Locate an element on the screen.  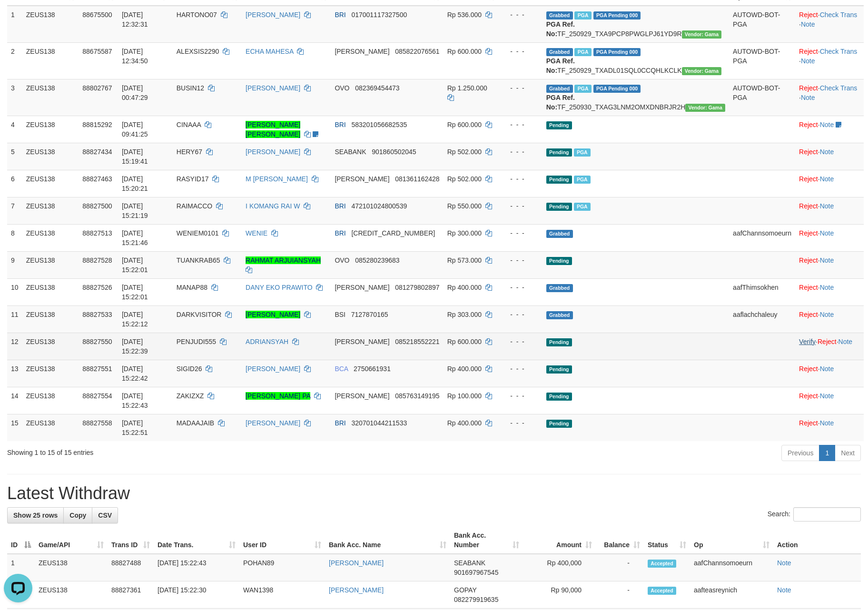
label: Search: is located at coordinates (815, 514).